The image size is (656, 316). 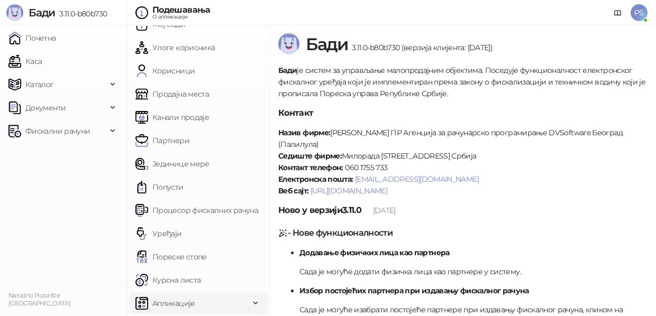 I want to click on strong: Назив фирме:, so click(x=304, y=133).